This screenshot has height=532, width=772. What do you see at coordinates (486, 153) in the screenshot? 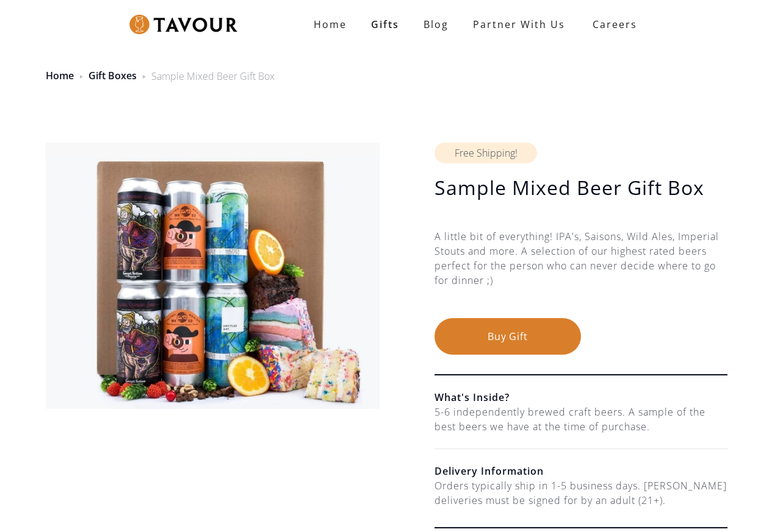
I see `div: Free Shipping!` at bounding box center [486, 153].